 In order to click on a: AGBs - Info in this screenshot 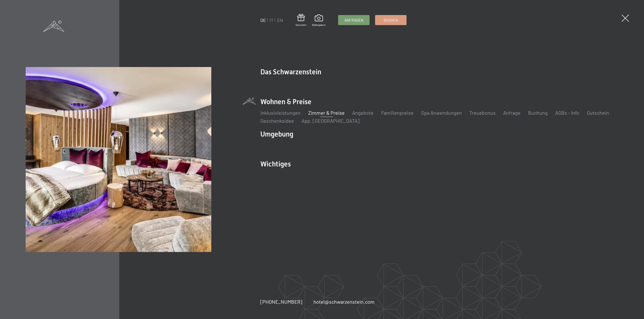, I will do `click(567, 113)`.